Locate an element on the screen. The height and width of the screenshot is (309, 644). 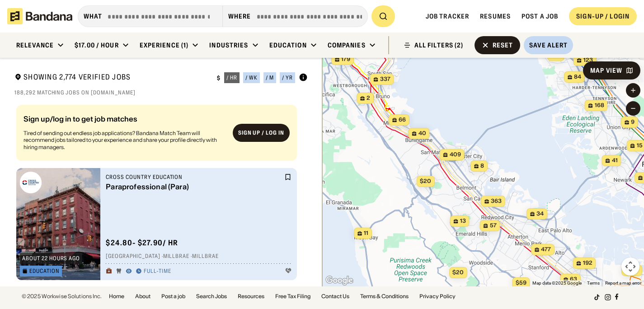
a: Job Tracker is located at coordinates (447, 16).